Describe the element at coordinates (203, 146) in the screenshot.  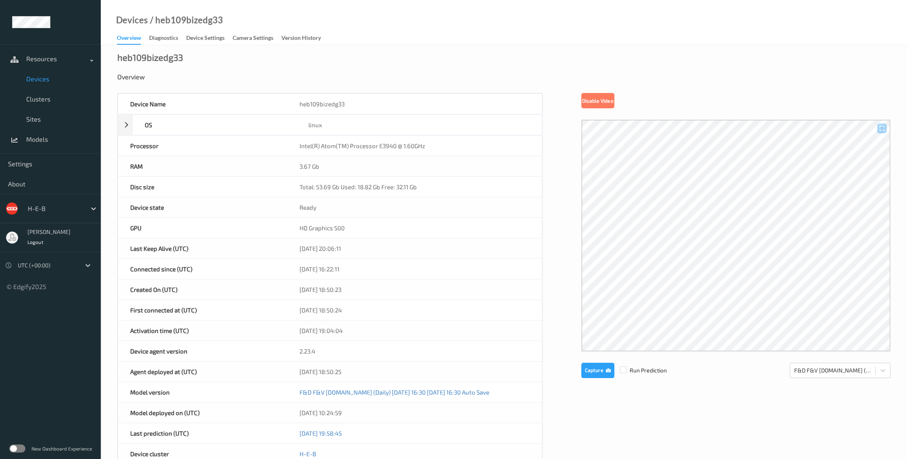
I see `div: Processor` at that location.